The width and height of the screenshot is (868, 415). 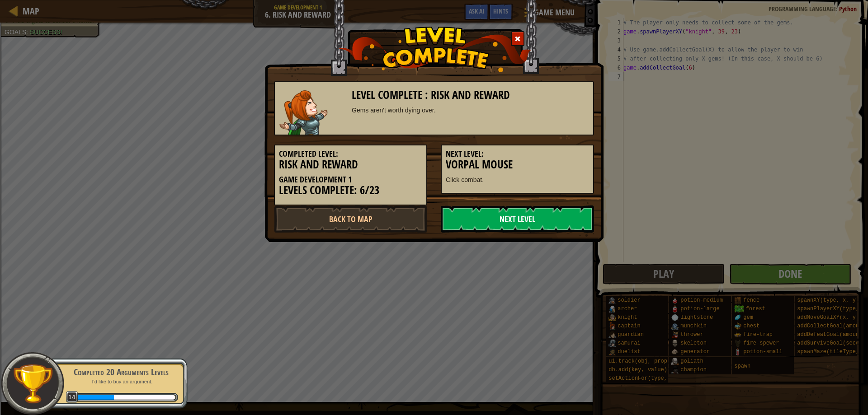 I want to click on a: Back to Map, so click(x=350, y=219).